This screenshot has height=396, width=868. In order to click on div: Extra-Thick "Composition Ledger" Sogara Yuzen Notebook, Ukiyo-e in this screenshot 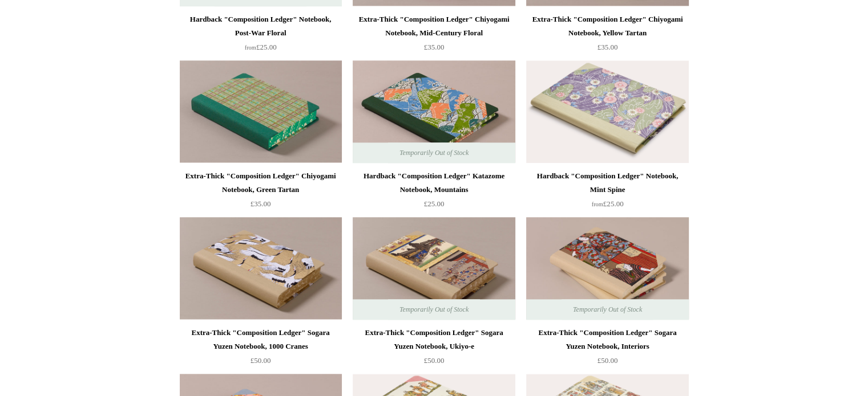, I will do `click(434, 340)`.